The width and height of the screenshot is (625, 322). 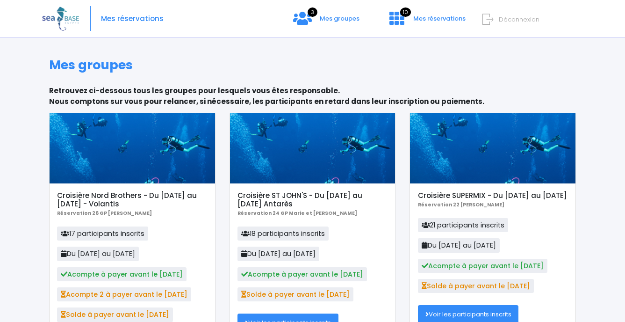 I want to click on span: 18 participants inscrits, so click(x=283, y=233).